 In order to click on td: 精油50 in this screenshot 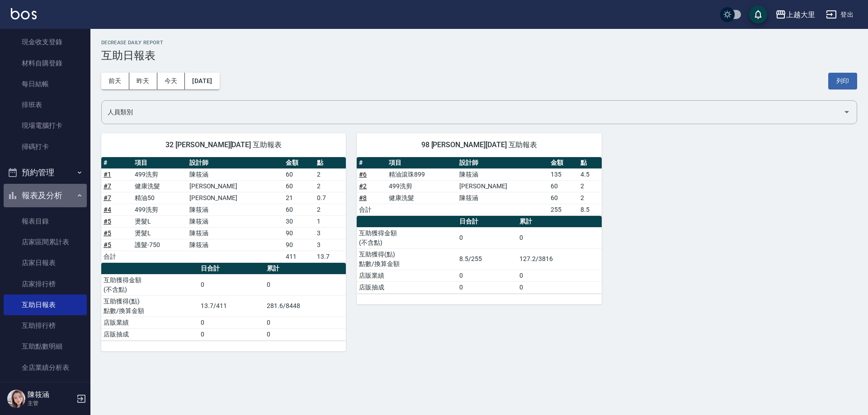, I will do `click(160, 198)`.